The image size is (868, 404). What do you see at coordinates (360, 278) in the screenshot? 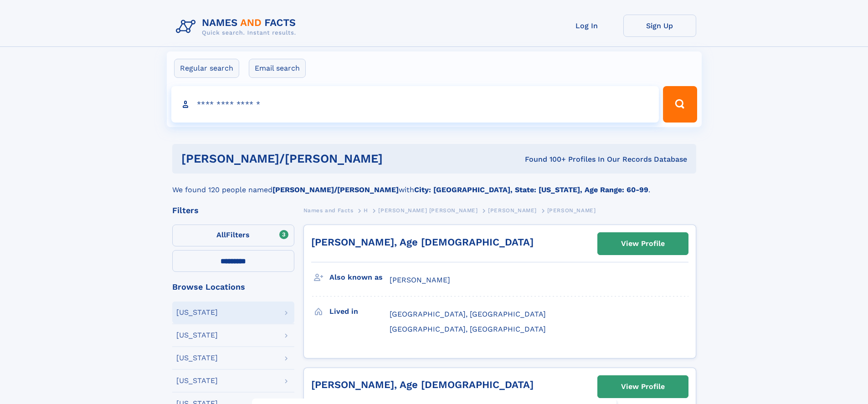
I see `h3: Also known as` at bounding box center [360, 278].